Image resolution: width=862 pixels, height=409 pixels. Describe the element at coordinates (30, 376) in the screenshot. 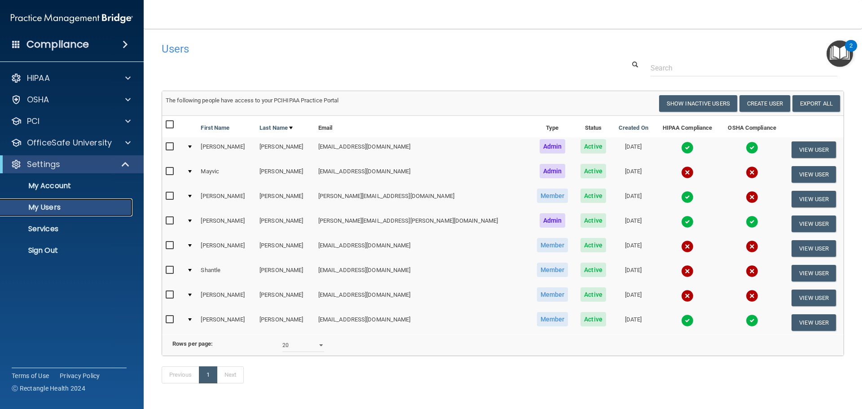

I see `a: Terms of Use` at that location.